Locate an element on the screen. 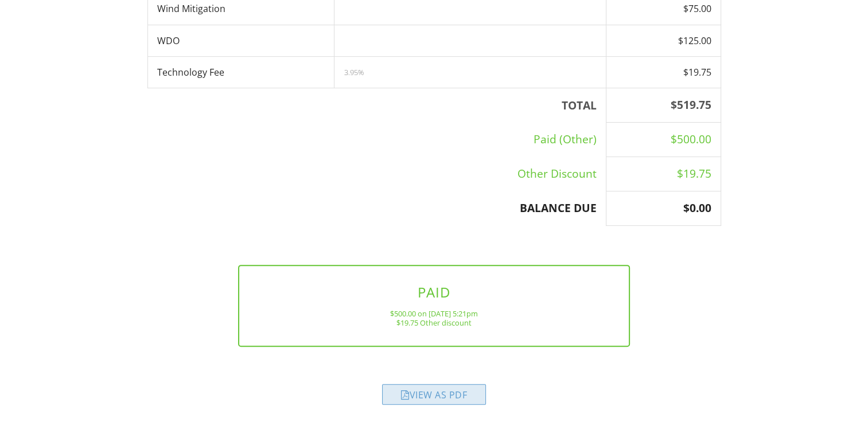 This screenshot has width=868, height=423. td: $125.00 is located at coordinates (663, 40).